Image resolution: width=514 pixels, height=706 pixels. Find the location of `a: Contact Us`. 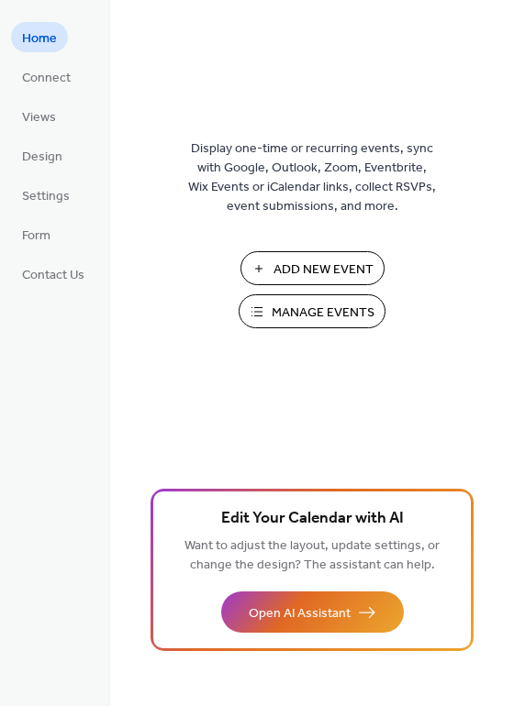

a: Contact Us is located at coordinates (53, 273).